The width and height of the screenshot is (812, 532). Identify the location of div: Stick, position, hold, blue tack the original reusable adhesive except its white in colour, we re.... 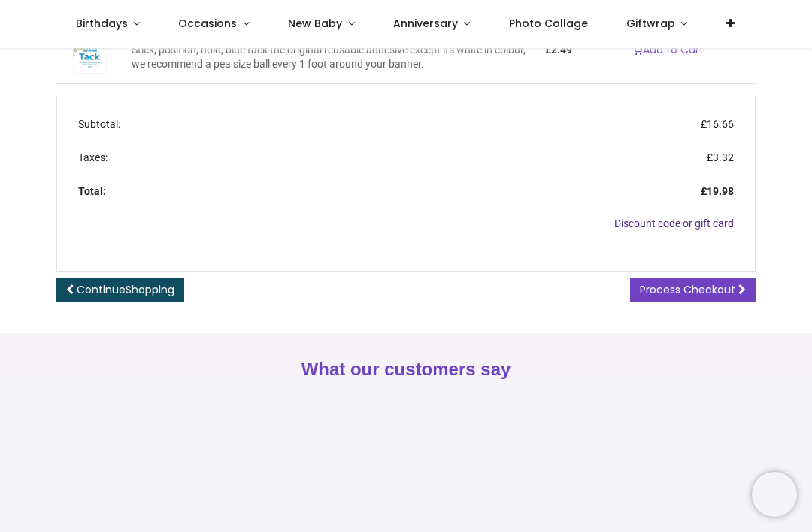
(330, 58).